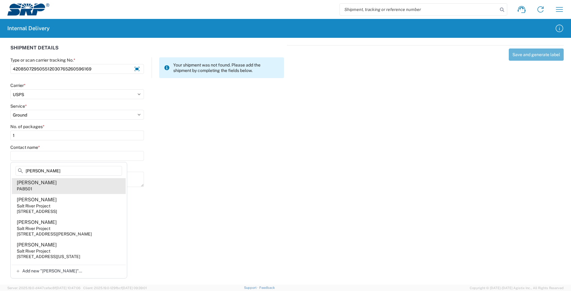 The height and width of the screenshot is (291, 571). What do you see at coordinates (19, 106) in the screenshot?
I see `label: Service` at bounding box center [19, 106].